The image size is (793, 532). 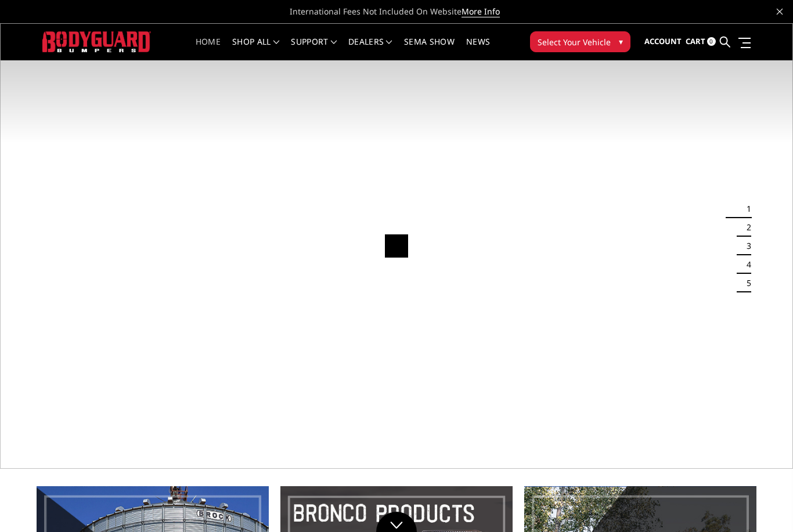 What do you see at coordinates (580, 42) in the screenshot?
I see `button: Select Your Vehicle` at bounding box center [580, 42].